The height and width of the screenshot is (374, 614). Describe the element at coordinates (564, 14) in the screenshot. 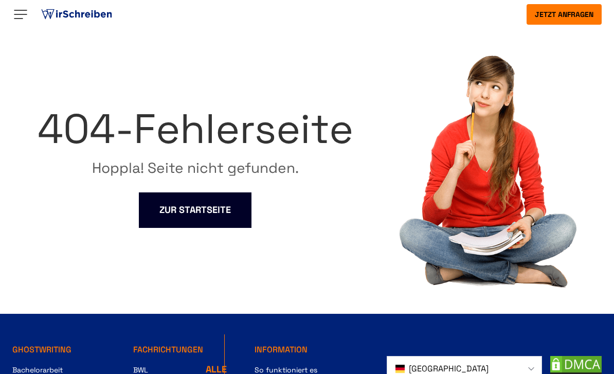

I see `button: Jetzt anfragen` at that location.